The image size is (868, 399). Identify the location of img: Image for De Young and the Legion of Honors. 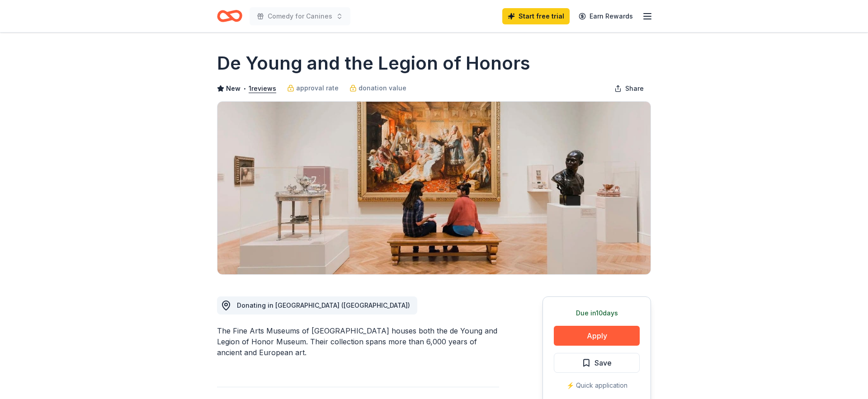
(434, 188).